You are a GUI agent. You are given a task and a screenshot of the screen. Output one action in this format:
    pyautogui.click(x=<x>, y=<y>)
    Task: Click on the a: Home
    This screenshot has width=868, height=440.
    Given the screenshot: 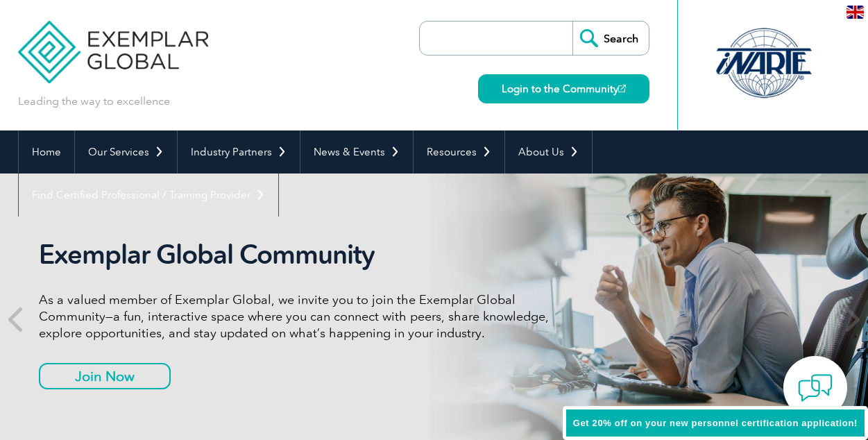 What is the action you would take?
    pyautogui.click(x=46, y=152)
    